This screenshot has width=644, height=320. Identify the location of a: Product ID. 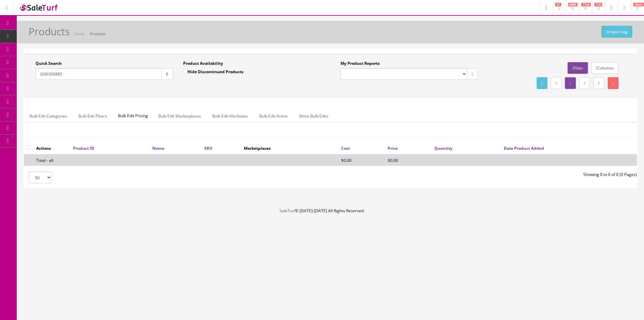
(84, 148).